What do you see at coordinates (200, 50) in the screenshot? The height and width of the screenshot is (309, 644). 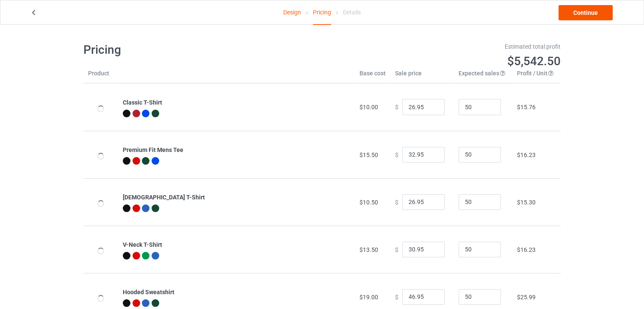 I see `h1: Pricing` at bounding box center [200, 50].